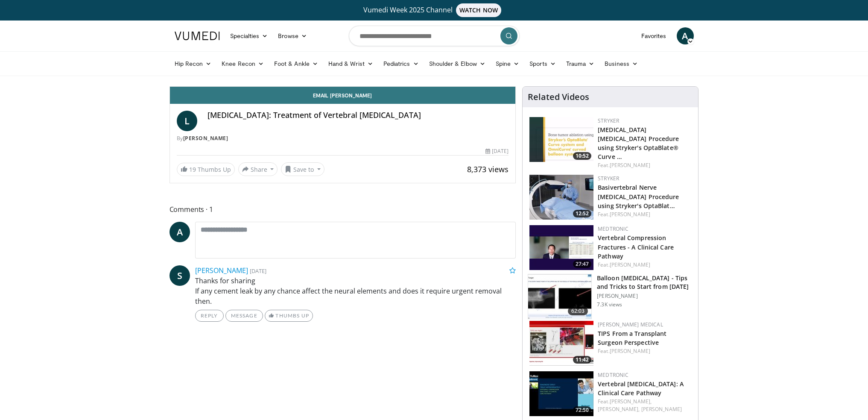 Image resolution: width=868 pixels, height=420 pixels. Describe the element at coordinates (303, 169) in the screenshot. I see `button: Save to` at that location.